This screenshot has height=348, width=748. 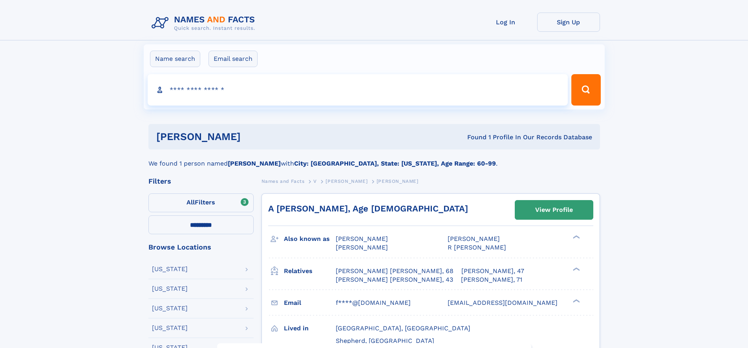 I want to click on h3: Relatives, so click(x=310, y=271).